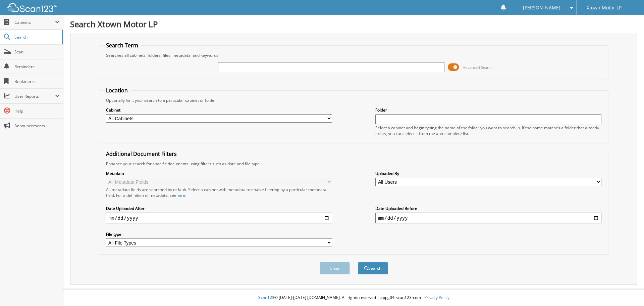 This screenshot has width=644, height=306. Describe the element at coordinates (141, 154) in the screenshot. I see `legend: Additional Document Filters` at that location.